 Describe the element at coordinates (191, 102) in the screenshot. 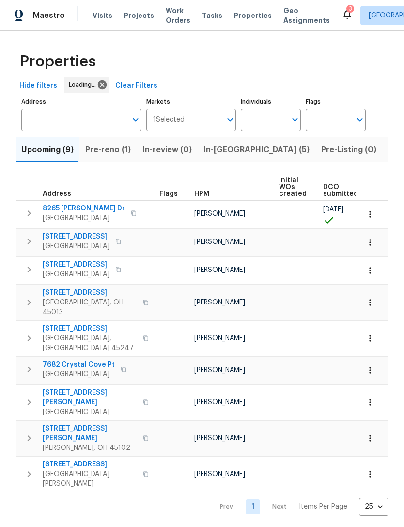

I see `label: Markets` at that location.